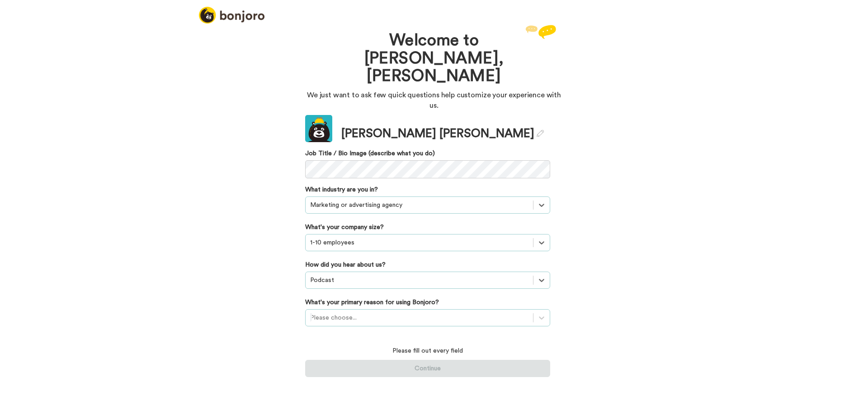 Image resolution: width=868 pixels, height=416 pixels. I want to click on p: We just want to ask few quick questions help customize your experience with us., so click(434, 100).